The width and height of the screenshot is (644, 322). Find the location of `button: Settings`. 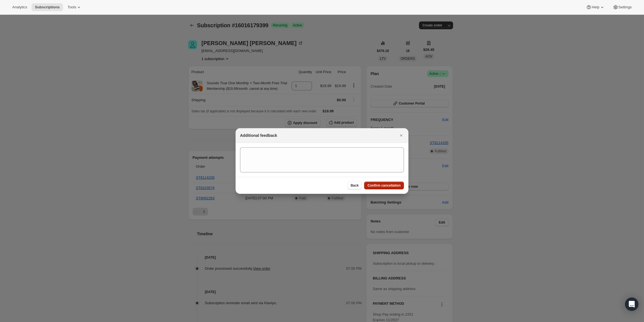

button: Settings is located at coordinates (622, 8).